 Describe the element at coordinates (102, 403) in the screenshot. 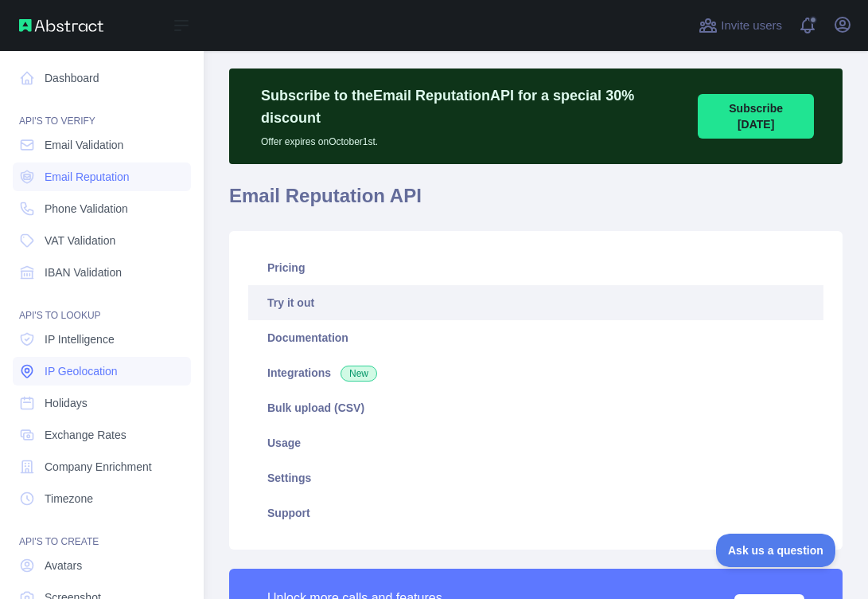

I see `a: Holidays` at that location.